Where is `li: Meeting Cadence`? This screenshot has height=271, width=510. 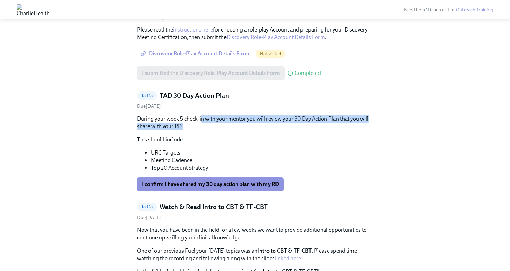
li: Meeting Cadence is located at coordinates (262, 161).